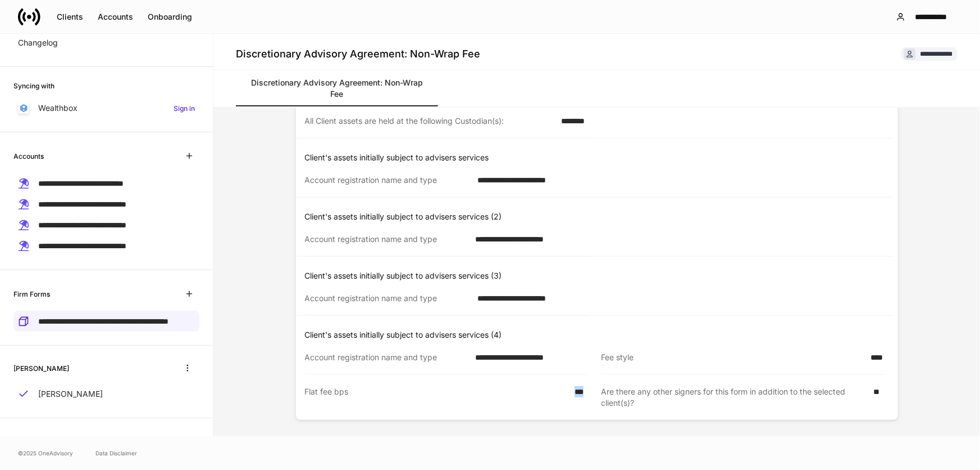  What do you see at coordinates (32, 294) in the screenshot?
I see `h6: Firm Forms` at bounding box center [32, 294].